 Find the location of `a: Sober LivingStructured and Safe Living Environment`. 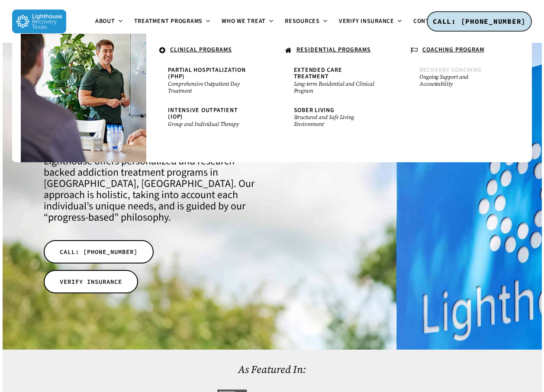

a: Sober LivingStructured and Safe Living Environment is located at coordinates (335, 117).